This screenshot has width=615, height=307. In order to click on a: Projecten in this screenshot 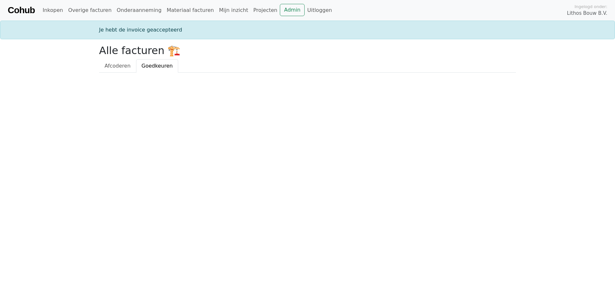, I will do `click(265, 10)`.